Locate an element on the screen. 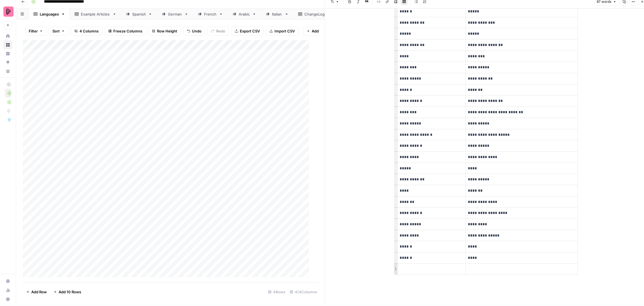 The height and width of the screenshot is (306, 644). a: Settings is located at coordinates (8, 281).